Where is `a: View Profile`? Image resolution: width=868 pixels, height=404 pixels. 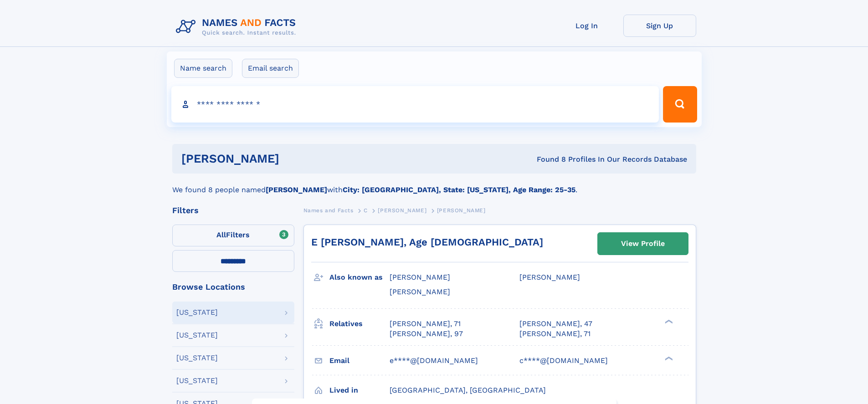 a: View Profile is located at coordinates (643, 244).